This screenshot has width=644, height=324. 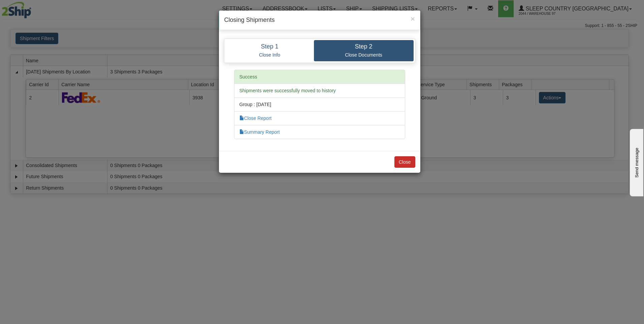 What do you see at coordinates (270, 47) in the screenshot?
I see `h4: Step 1` at bounding box center [270, 47].